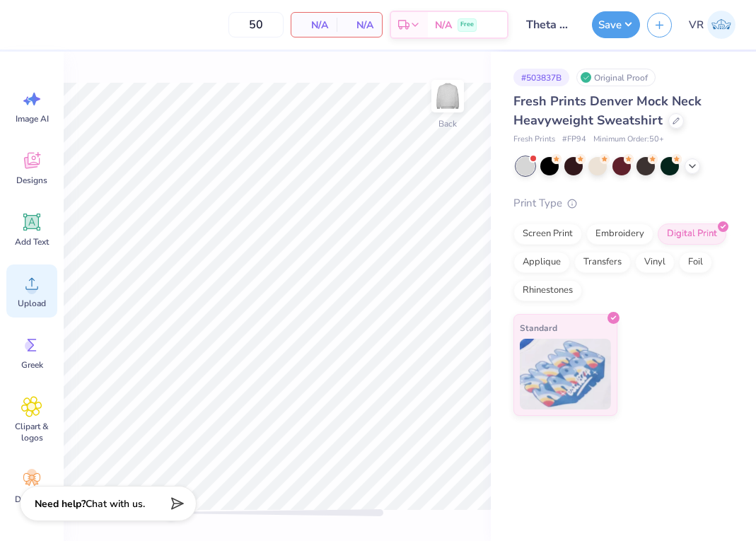  What do you see at coordinates (629, 140) in the screenshot?
I see `span: Minimum Order: 50 +` at bounding box center [629, 140].